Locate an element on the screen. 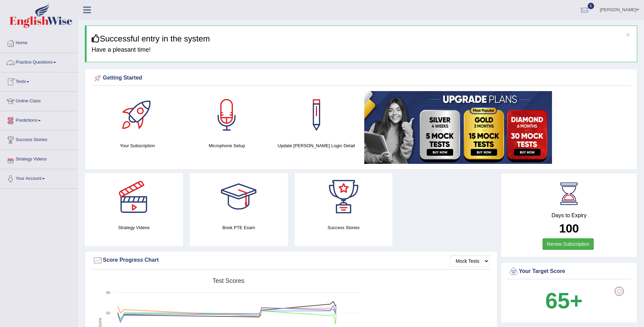 The image size is (644, 327). h4: Success Stories is located at coordinates (344, 227).